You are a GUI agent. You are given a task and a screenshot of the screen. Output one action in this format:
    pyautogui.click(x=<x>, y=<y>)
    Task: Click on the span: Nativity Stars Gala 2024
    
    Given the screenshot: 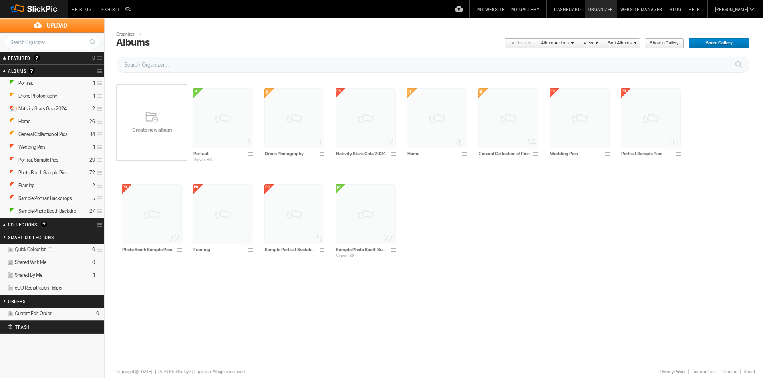 What is the action you would take?
    pyautogui.click(x=42, y=109)
    